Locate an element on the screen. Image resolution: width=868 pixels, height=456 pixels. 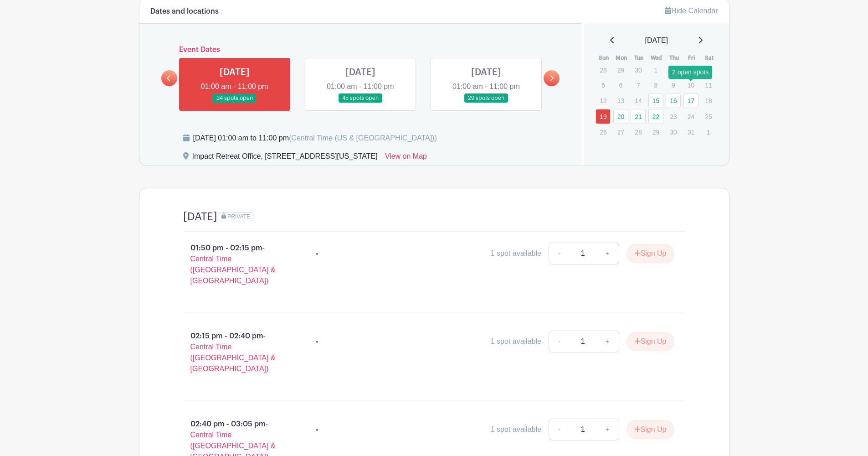
p: 26 is located at coordinates (603, 132).